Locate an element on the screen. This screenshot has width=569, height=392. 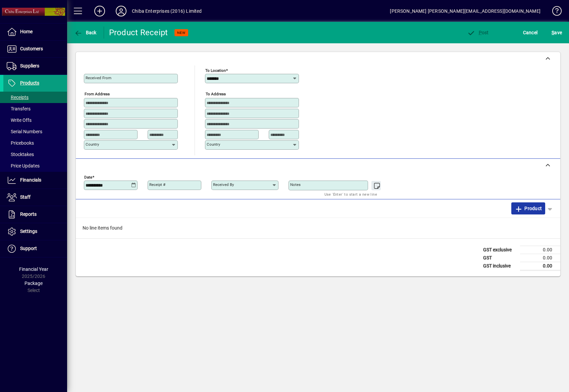
app-page-header-button: Back is located at coordinates (86, 32).